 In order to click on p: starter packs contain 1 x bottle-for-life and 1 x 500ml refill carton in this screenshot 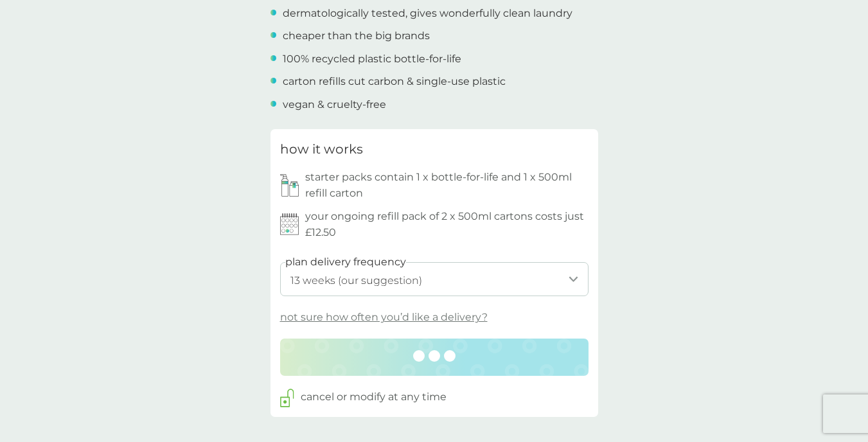, I will do `click(447, 185)`.